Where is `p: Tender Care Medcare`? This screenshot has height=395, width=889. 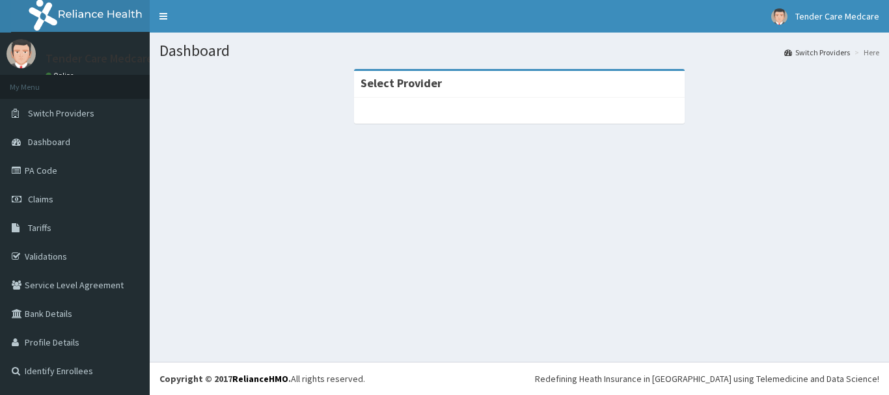
p: Tender Care Medcare is located at coordinates (99, 59).